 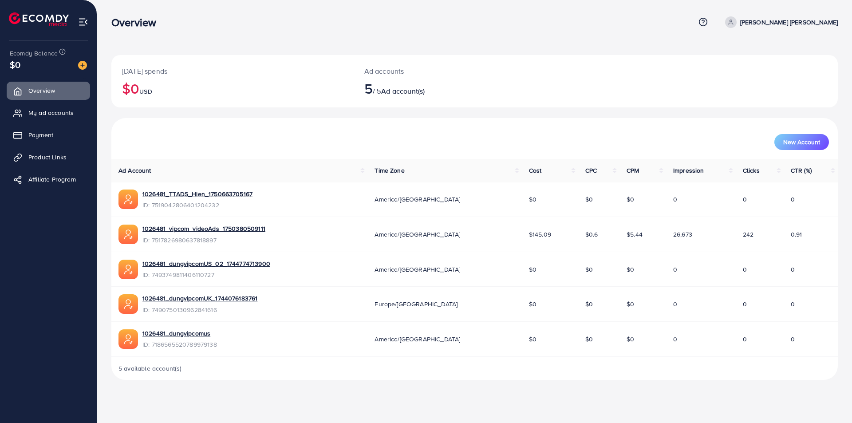 What do you see at coordinates (48, 179) in the screenshot?
I see `a: Affiliate Program` at bounding box center [48, 179].